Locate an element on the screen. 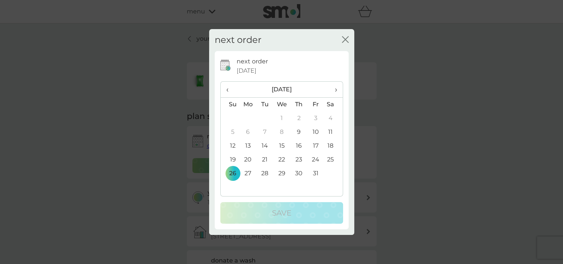 The image size is (563, 264). td: 24 is located at coordinates (315, 159).